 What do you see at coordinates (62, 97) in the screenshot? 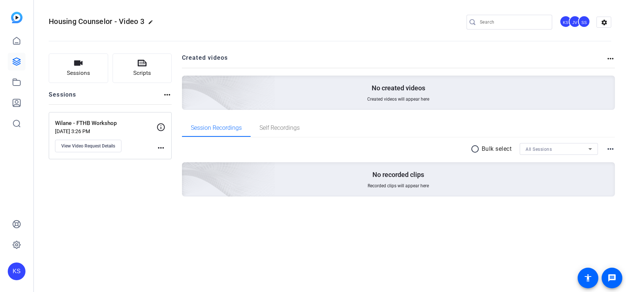
I see `h2: Sessions` at bounding box center [62, 97].